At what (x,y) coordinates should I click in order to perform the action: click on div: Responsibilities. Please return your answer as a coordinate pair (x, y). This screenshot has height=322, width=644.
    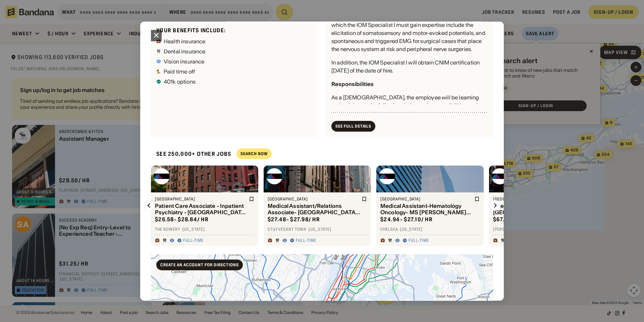
    Looking at the image, I should click on (353, 85).